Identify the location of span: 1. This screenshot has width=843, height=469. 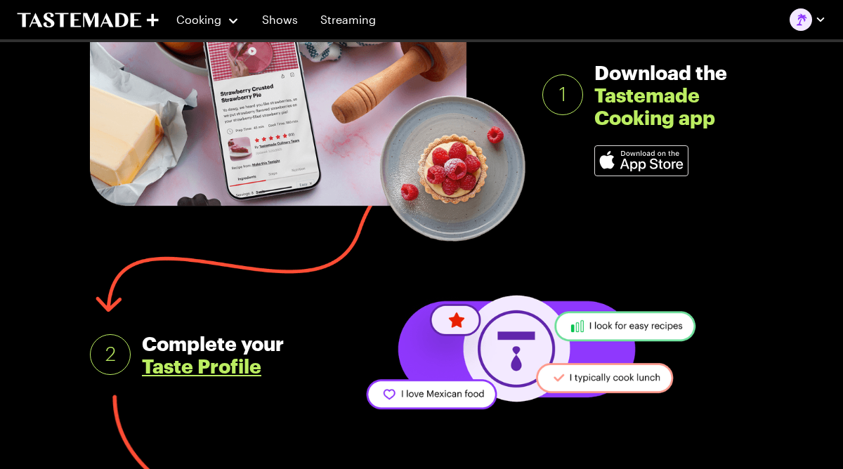
(563, 95).